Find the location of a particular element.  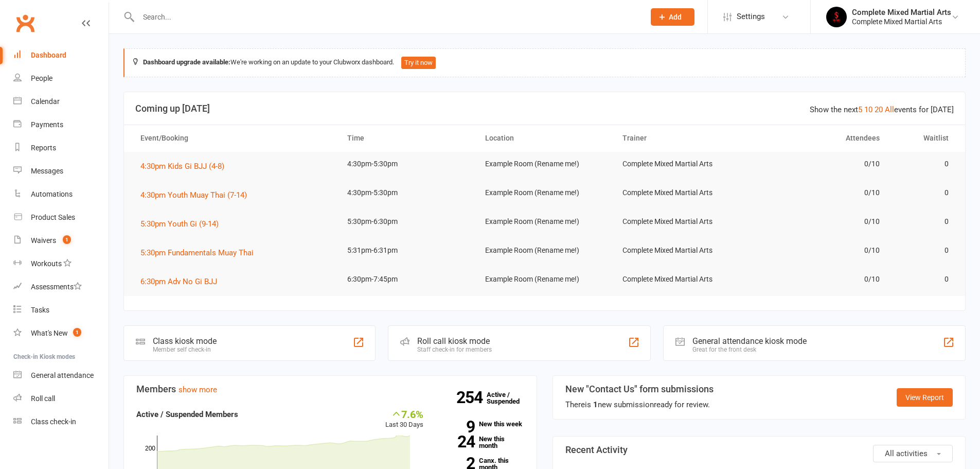

strong: 254 is located at coordinates (472, 398).